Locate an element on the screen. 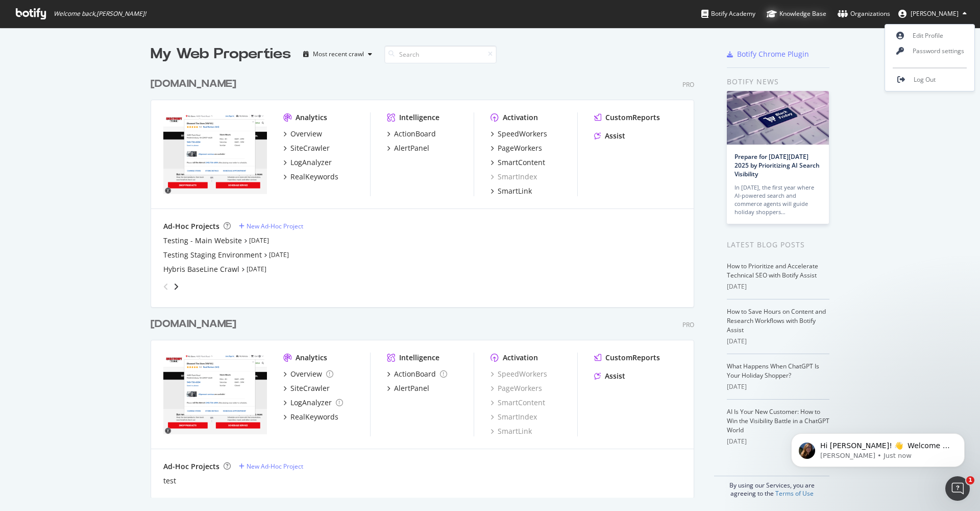 This screenshot has width=980, height=511. div: Knowledge Base is located at coordinates (797, 14).